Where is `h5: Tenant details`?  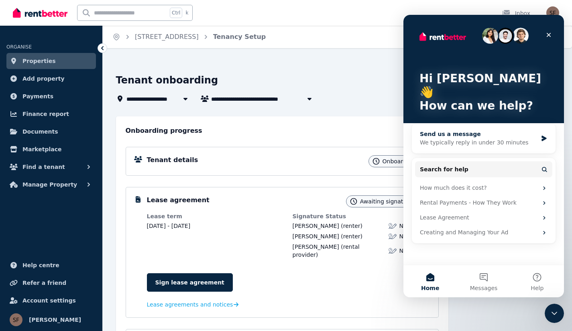
h5: Tenant details is located at coordinates (173, 160).